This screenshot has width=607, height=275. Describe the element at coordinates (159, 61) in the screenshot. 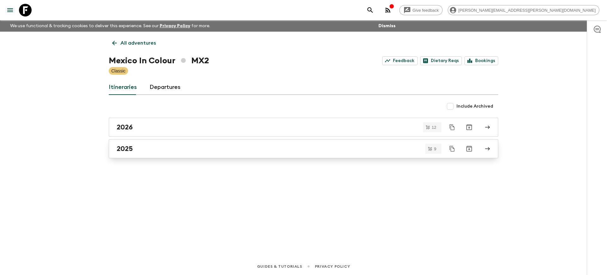

I see `h1: Mexico In Colour MX2` at that location.